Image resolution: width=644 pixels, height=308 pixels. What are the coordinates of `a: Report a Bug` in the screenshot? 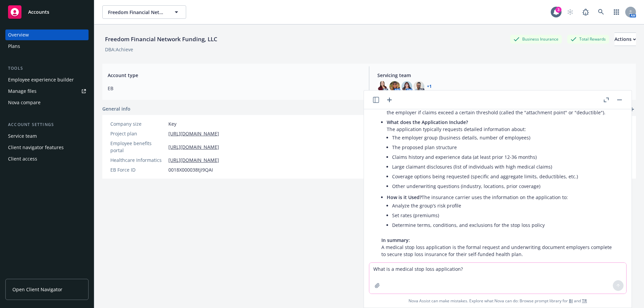 It's located at (586, 12).